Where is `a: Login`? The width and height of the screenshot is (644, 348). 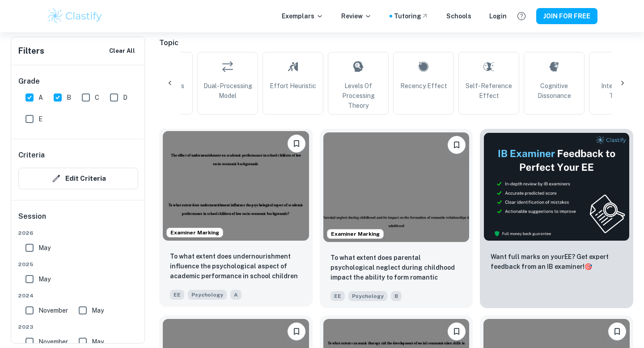
a: Login is located at coordinates (498, 16).